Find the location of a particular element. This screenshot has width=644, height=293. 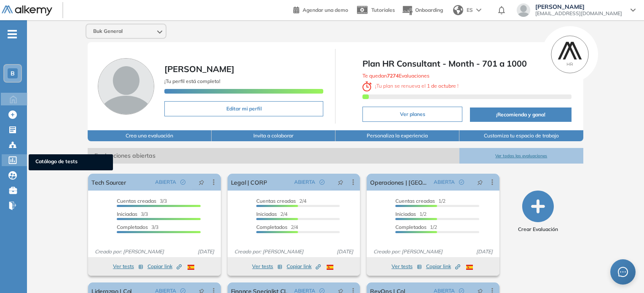

img: world is located at coordinates (458, 10).